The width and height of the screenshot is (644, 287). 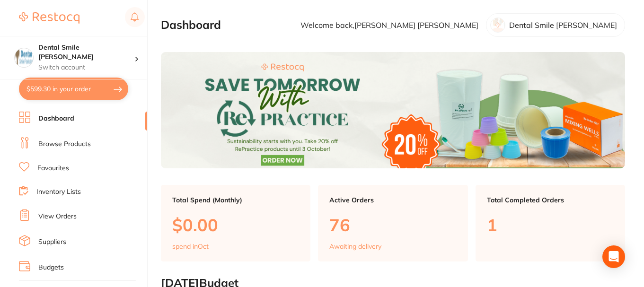 I want to click on button: $599.30 in your order, so click(x=74, y=89).